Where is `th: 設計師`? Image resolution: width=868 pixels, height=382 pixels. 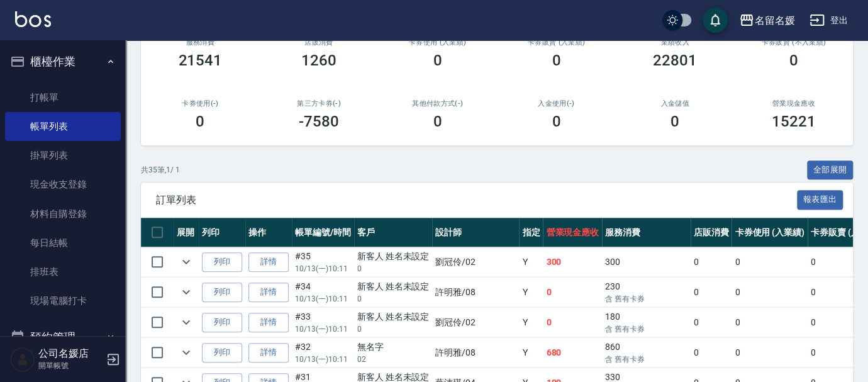 th: 設計師 is located at coordinates (476, 232).